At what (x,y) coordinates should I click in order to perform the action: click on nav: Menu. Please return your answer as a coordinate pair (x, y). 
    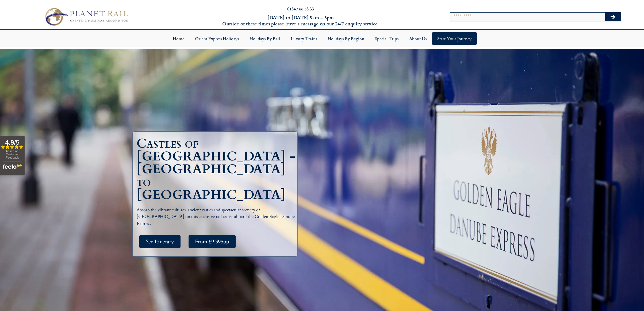
    Looking at the image, I should click on (322, 38).